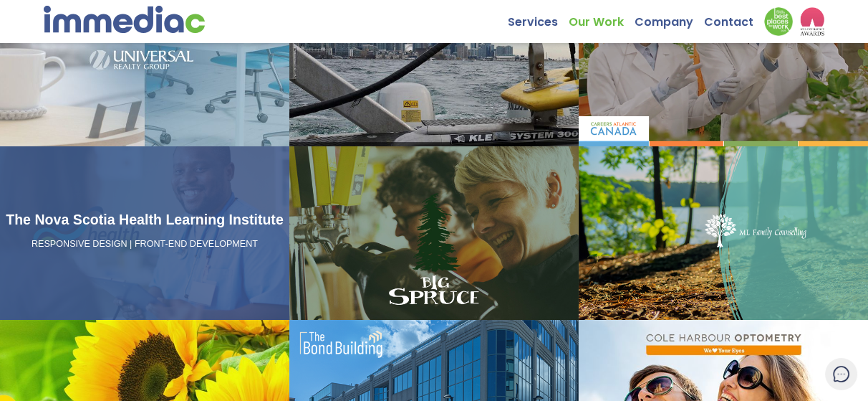 Image resolution: width=868 pixels, height=401 pixels. Describe the element at coordinates (812, 21) in the screenshot. I see `img: logo2_wea_nobg.webp` at that location.